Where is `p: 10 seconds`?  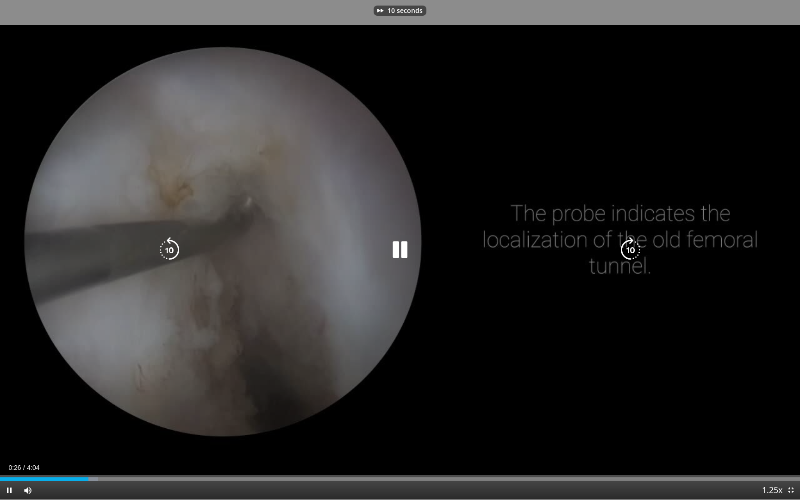
p: 10 seconds is located at coordinates (405, 11).